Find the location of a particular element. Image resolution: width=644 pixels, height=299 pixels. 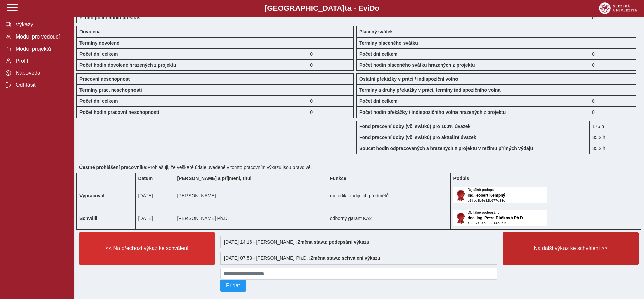

b: Placený svátek is located at coordinates (376, 32).